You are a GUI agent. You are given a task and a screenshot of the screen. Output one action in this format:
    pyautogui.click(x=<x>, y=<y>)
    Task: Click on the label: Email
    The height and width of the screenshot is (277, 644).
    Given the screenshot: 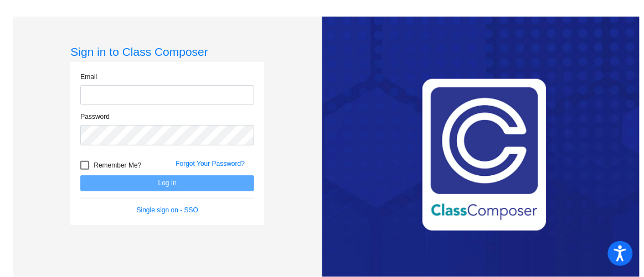 What is the action you would take?
    pyautogui.click(x=89, y=77)
    